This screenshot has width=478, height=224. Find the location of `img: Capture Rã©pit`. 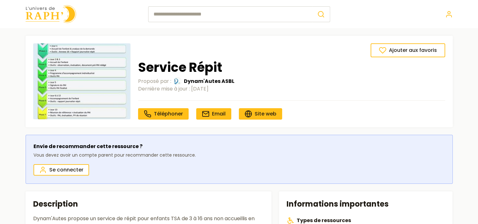

img: Capture Rã©pit is located at coordinates (82, 81).